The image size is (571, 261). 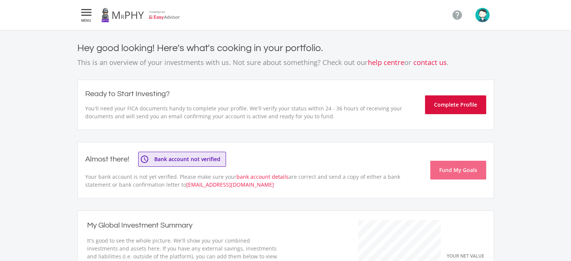 I want to click on span: YOUR NET VALUE, so click(x=466, y=256).